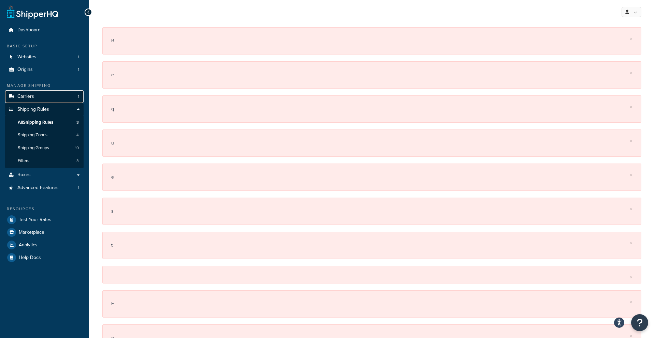  What do you see at coordinates (44, 122) in the screenshot?
I see `a: AllShipping Rules3` at bounding box center [44, 122].